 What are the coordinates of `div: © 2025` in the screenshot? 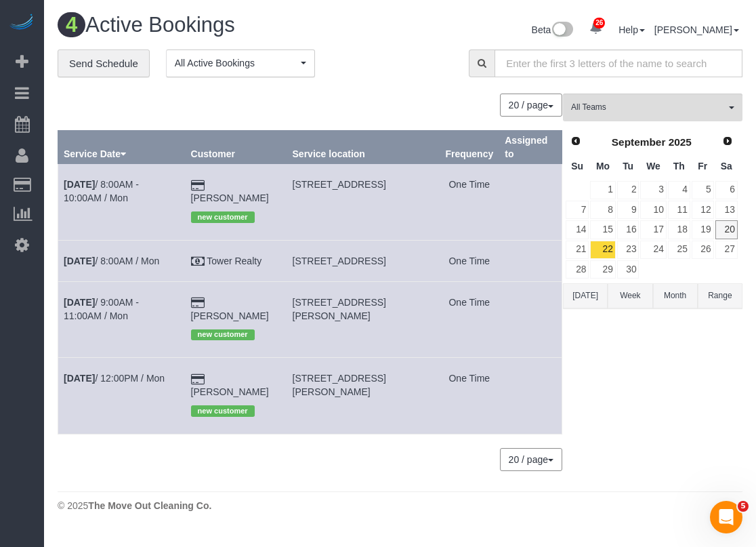 It's located at (400, 506).